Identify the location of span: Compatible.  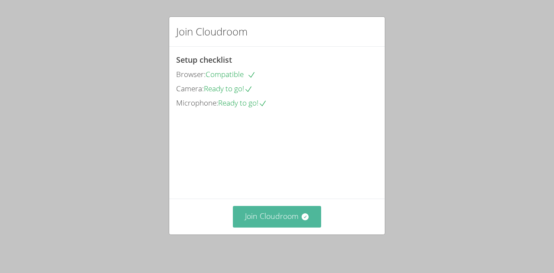
(231, 74).